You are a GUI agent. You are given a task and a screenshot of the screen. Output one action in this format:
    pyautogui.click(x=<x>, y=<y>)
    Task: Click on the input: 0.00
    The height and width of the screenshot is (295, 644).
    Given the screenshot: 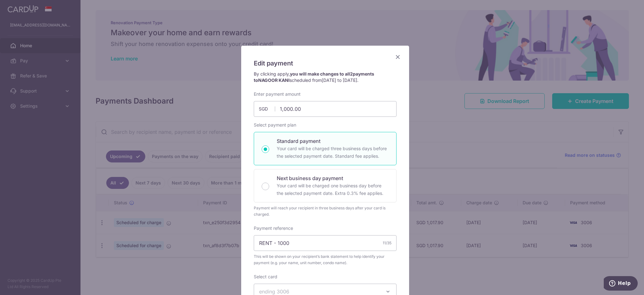 What is the action you would take?
    pyautogui.click(x=325, y=109)
    